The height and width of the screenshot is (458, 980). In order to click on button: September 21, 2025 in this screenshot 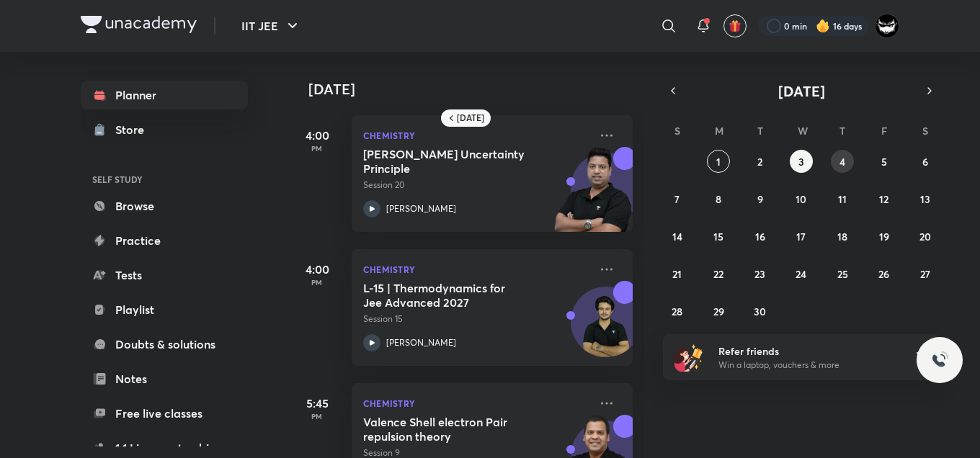, I will do `click(678, 274)`.